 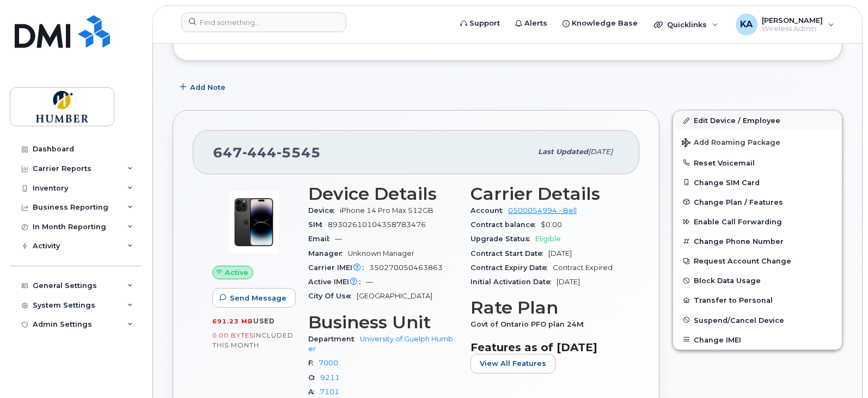 What do you see at coordinates (757, 222) in the screenshot?
I see `button: Enable Call Forwarding` at bounding box center [757, 222].